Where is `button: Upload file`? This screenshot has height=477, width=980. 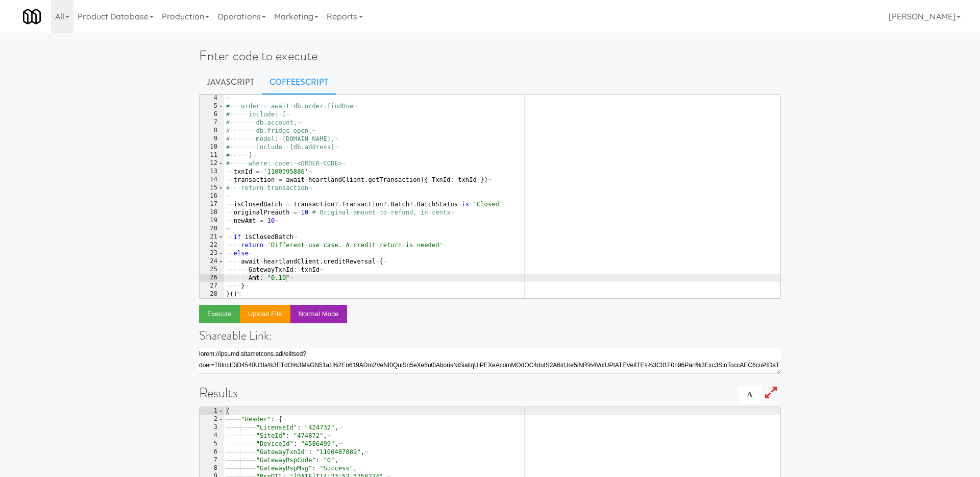 button: Upload file is located at coordinates (265, 314).